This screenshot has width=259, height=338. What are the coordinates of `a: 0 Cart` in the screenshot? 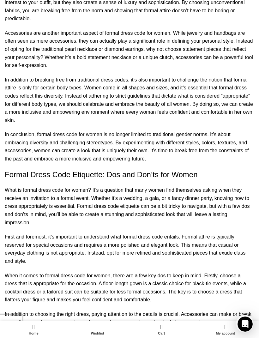 It's located at (161, 329).